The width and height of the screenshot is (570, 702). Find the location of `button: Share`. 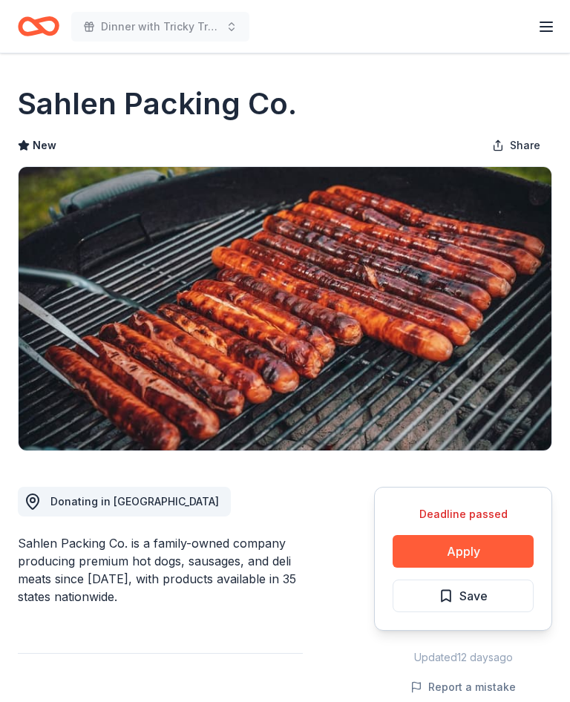

button: Share is located at coordinates (516, 145).